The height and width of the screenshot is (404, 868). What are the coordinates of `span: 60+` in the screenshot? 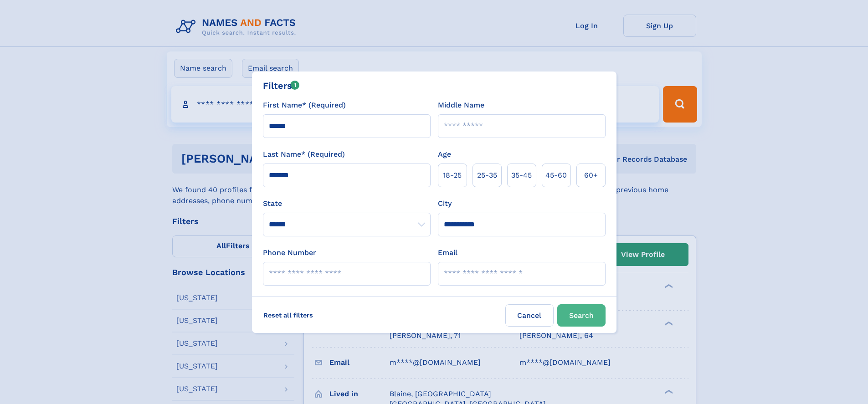 It's located at (591, 175).